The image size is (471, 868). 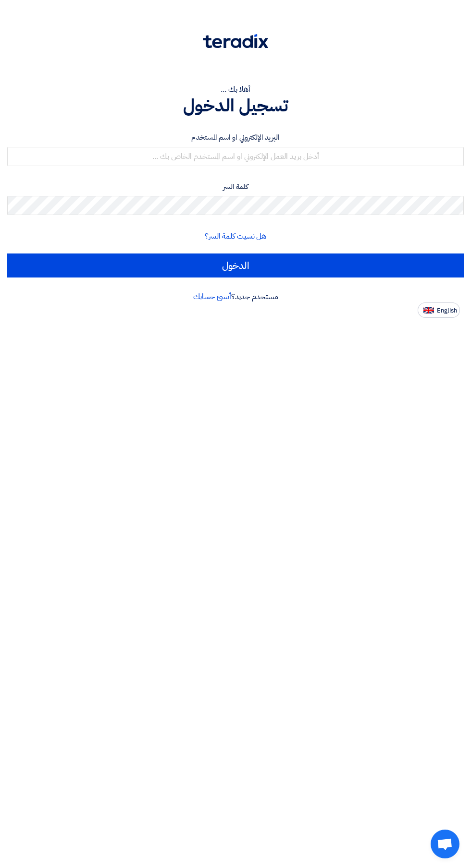 What do you see at coordinates (235, 187) in the screenshot?
I see `label: كلمة السر` at bounding box center [235, 187].